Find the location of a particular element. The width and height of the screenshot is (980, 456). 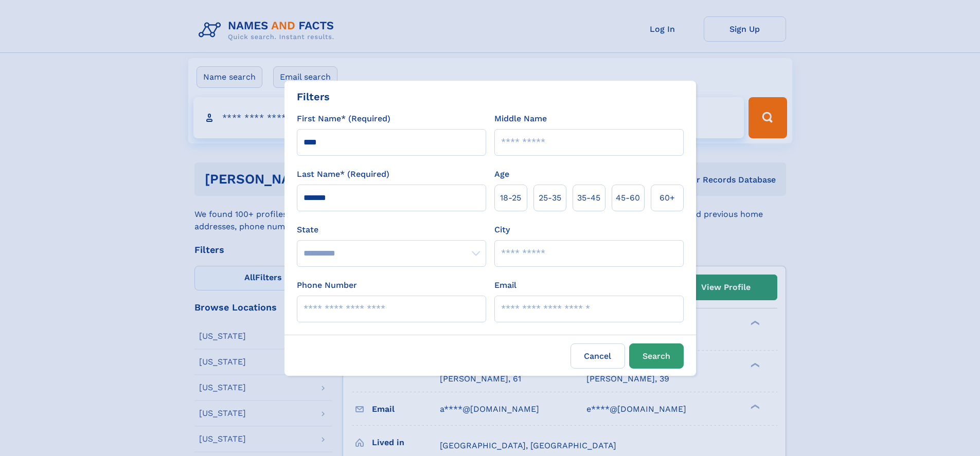

span: 25‑35 is located at coordinates (550, 198).